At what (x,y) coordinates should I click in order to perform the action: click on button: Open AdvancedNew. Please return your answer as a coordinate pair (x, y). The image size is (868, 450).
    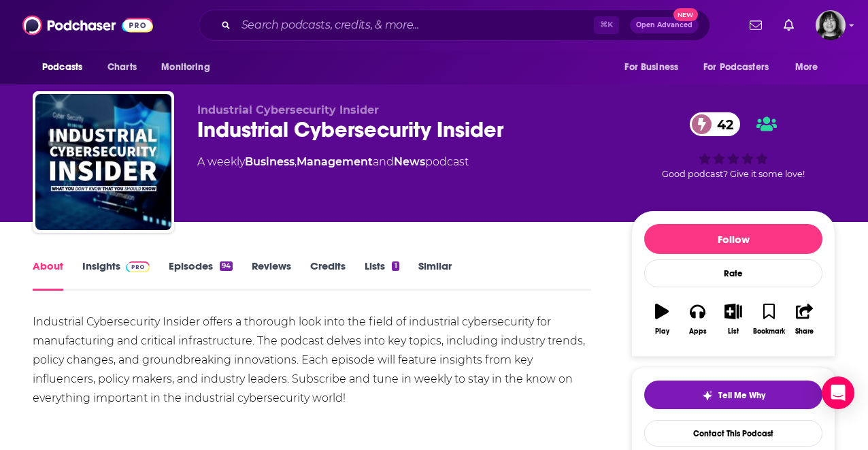
    Looking at the image, I should click on (664, 25).